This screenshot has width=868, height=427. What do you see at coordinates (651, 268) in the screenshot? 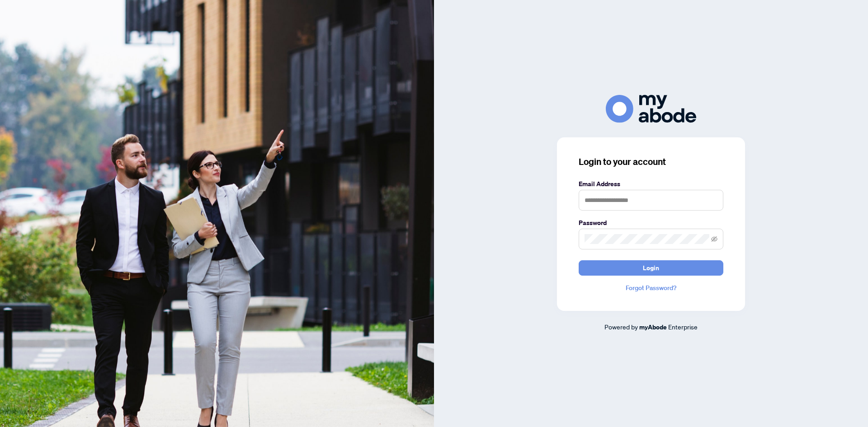
I see `span: Login` at bounding box center [651, 268].